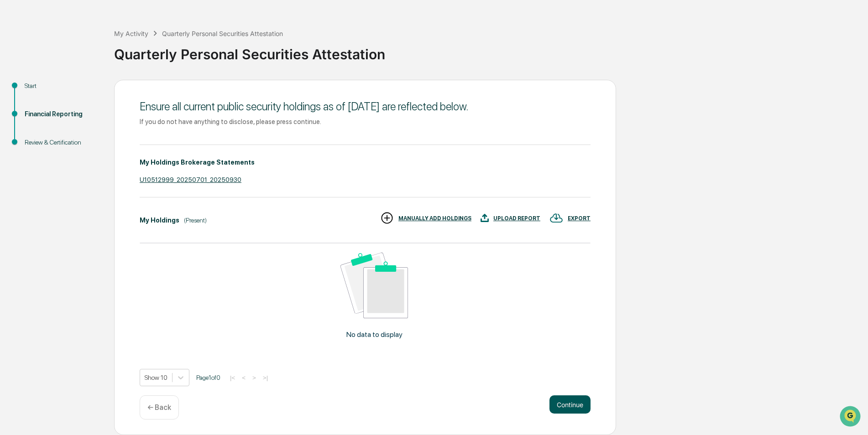 This screenshot has width=868, height=435. Describe the element at coordinates (18, 78) in the screenshot. I see `img: 1746055101610-c473b297-6a78-478c-a979-82029cc54cd1` at that location.